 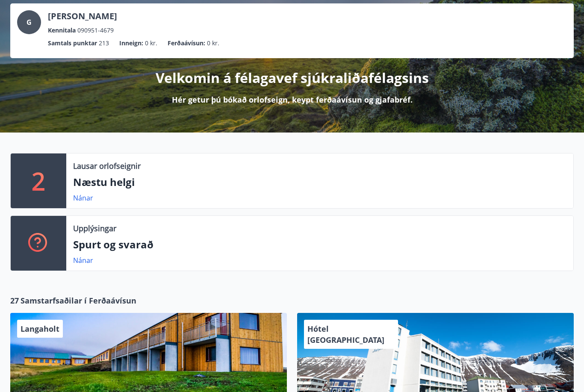 What do you see at coordinates (320, 182) in the screenshot?
I see `p: Næstu helgi` at bounding box center [320, 182].